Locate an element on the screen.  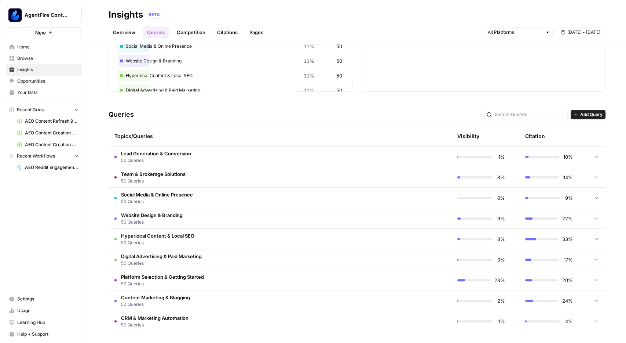
span: 10% is located at coordinates (568, 157).